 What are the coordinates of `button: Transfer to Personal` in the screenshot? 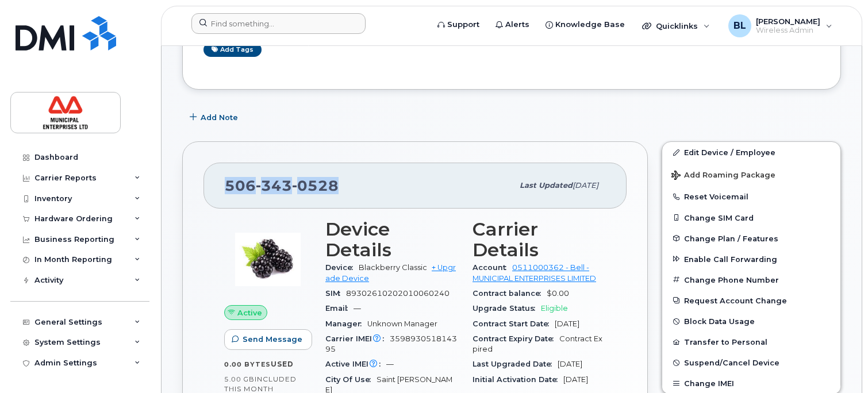 It's located at (751, 342).